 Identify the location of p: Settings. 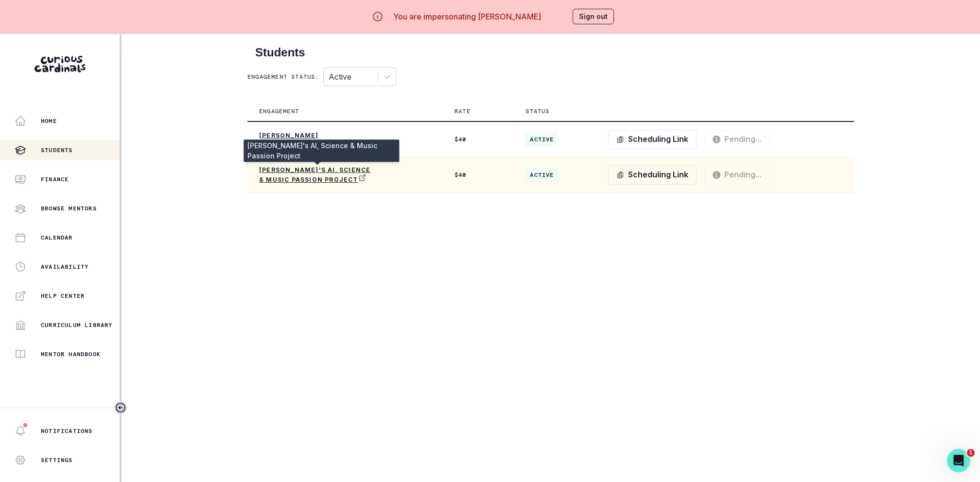
(56, 460).